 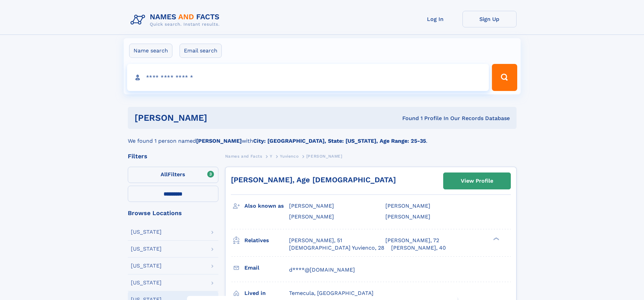 I want to click on a: View Profile, so click(x=477, y=181).